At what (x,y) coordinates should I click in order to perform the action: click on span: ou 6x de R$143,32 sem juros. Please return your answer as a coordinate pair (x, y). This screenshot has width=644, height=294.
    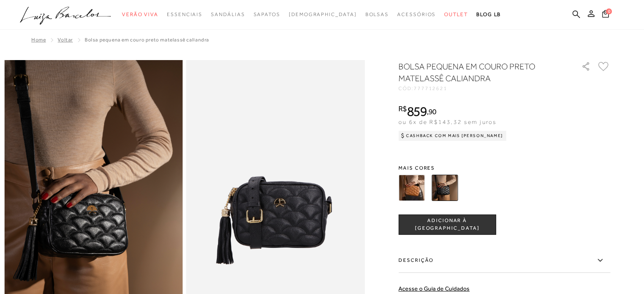
    Looking at the image, I should click on (448, 122).